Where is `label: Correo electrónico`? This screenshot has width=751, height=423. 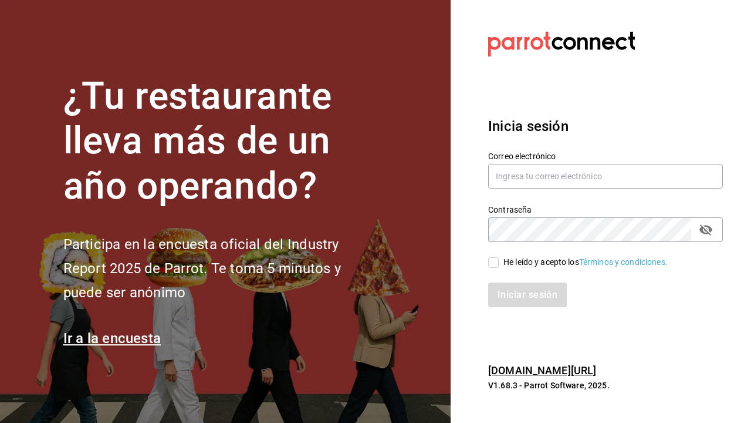
label: Correo electrónico is located at coordinates (606, 156).